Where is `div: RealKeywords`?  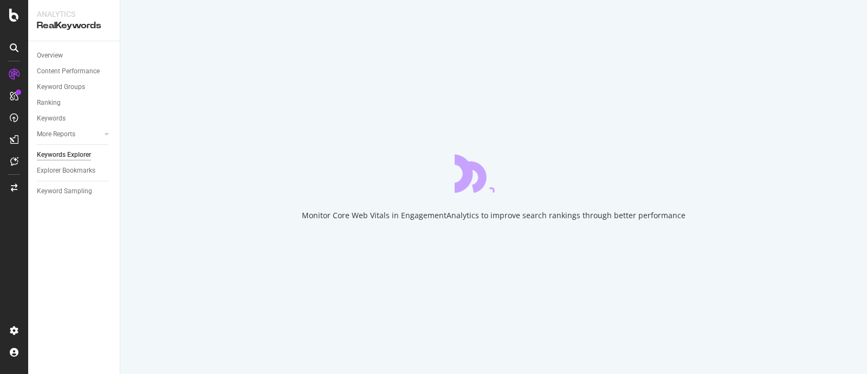 div: RealKeywords is located at coordinates (74, 25).